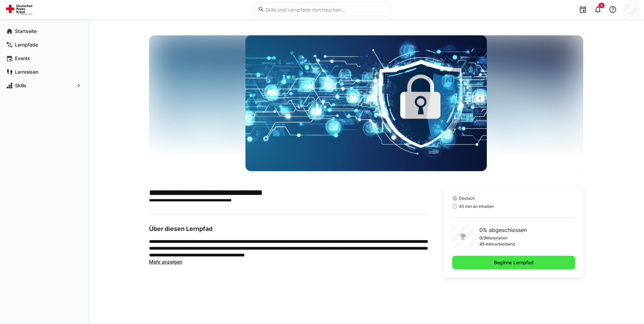 Image resolution: width=644 pixels, height=324 pixels. I want to click on p: Materialien, so click(497, 238).